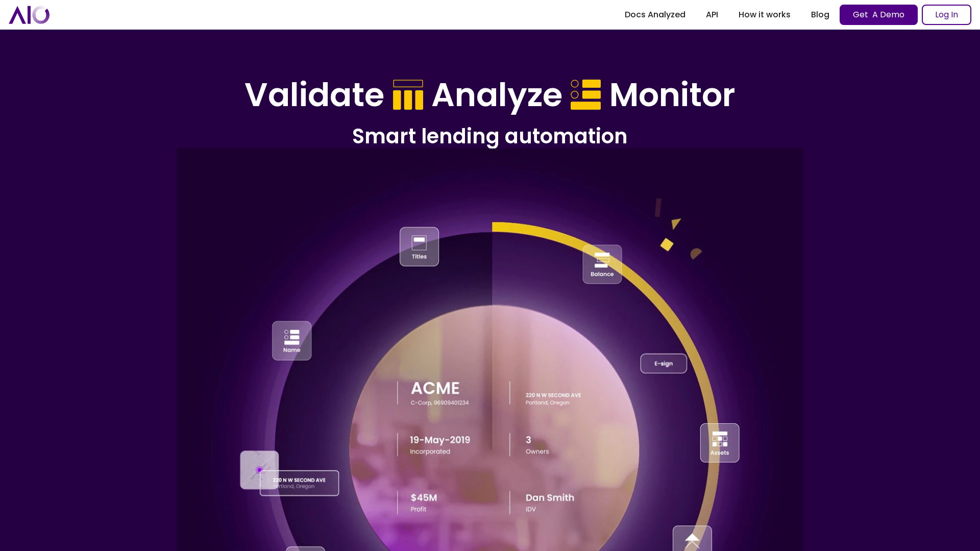 This screenshot has width=980, height=551. I want to click on a: Log In, so click(946, 15).